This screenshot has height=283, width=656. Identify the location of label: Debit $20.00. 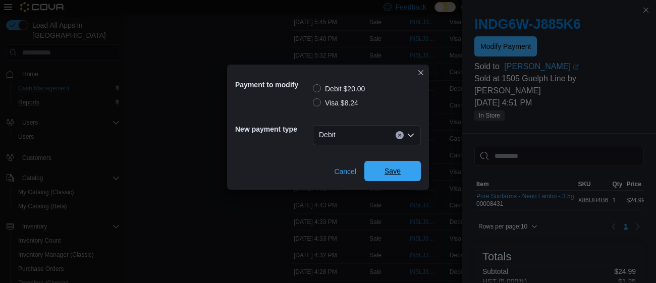
(339, 89).